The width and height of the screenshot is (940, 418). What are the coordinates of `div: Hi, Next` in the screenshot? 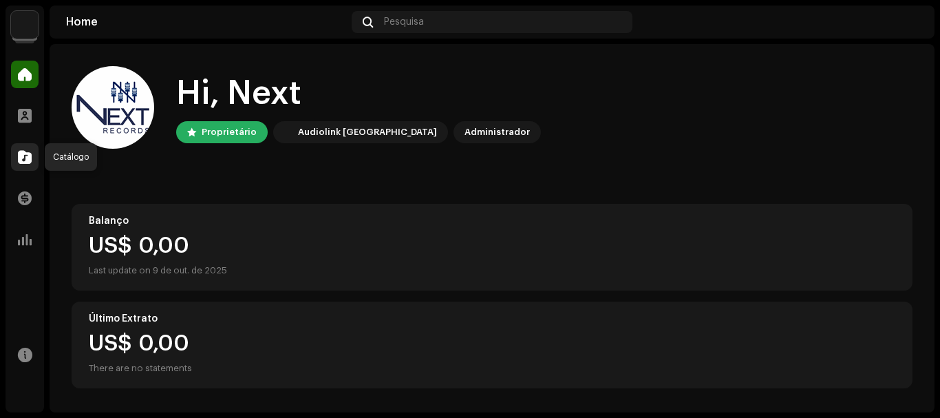 It's located at (359, 94).